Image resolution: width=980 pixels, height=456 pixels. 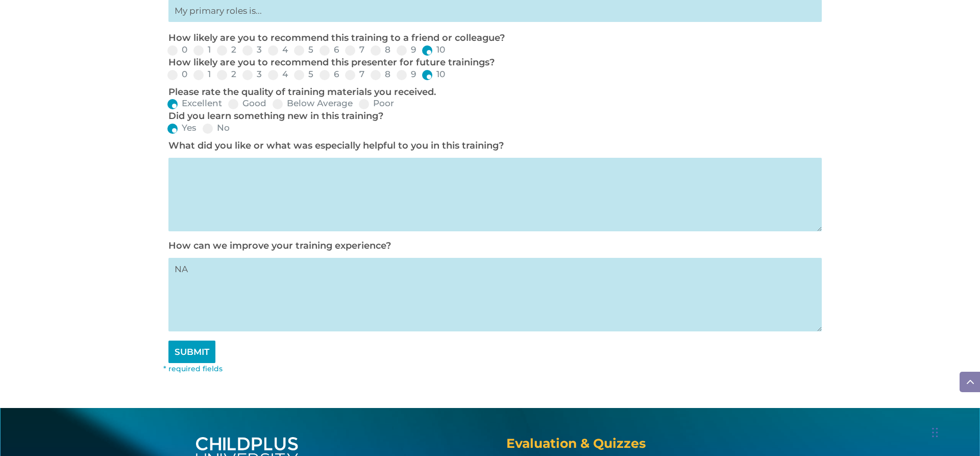 What do you see at coordinates (247, 103) in the screenshot?
I see `label: Good` at bounding box center [247, 103].